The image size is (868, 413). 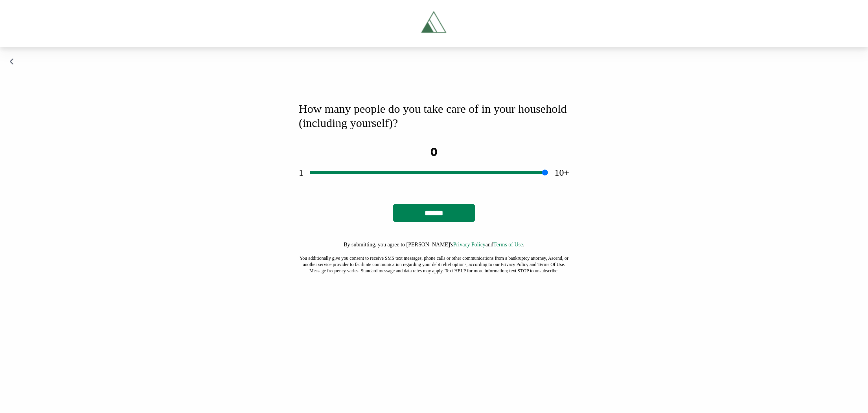 What do you see at coordinates (508, 244) in the screenshot?
I see `a: Terms of Use` at bounding box center [508, 244].